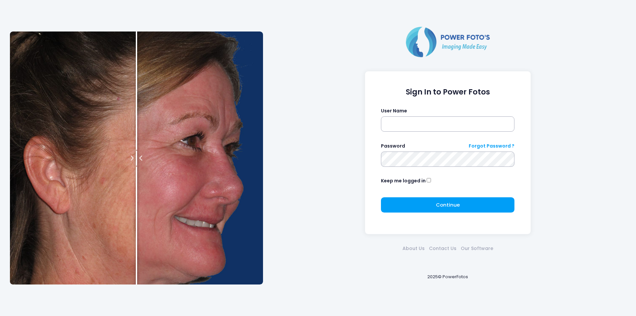  I want to click on img: Logo, so click(448, 42).